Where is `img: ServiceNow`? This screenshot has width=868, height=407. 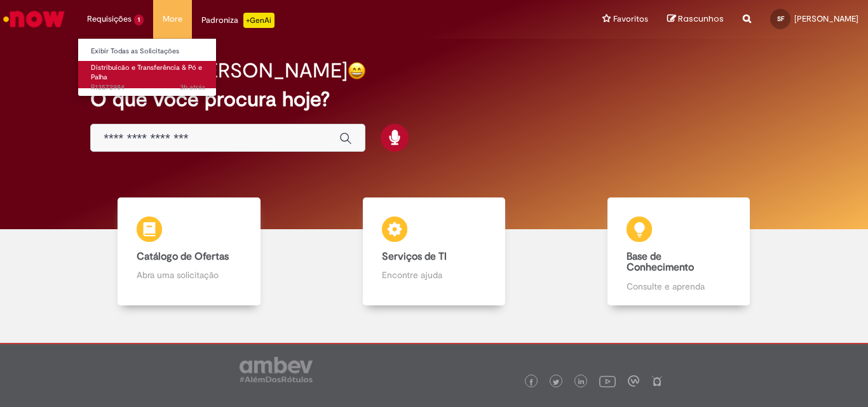 img: ServiceNow is located at coordinates (34, 19).